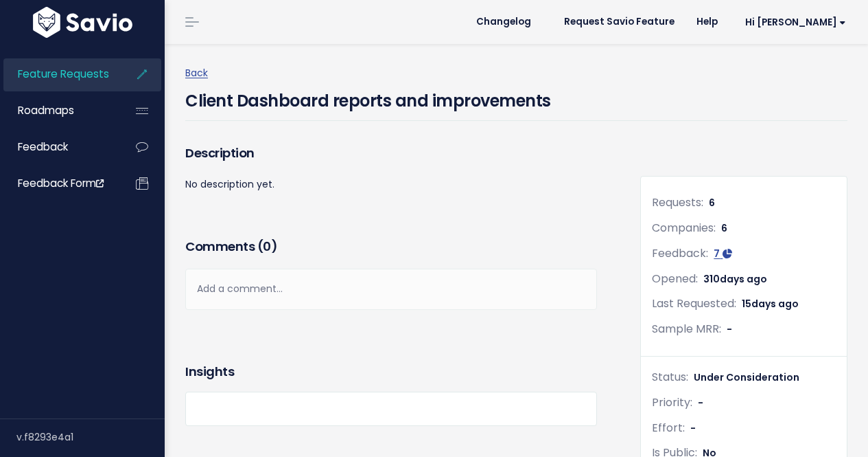 The width and height of the screenshot is (868, 457). Describe the element at coordinates (46, 110) in the screenshot. I see `span: Roadmaps` at that location.